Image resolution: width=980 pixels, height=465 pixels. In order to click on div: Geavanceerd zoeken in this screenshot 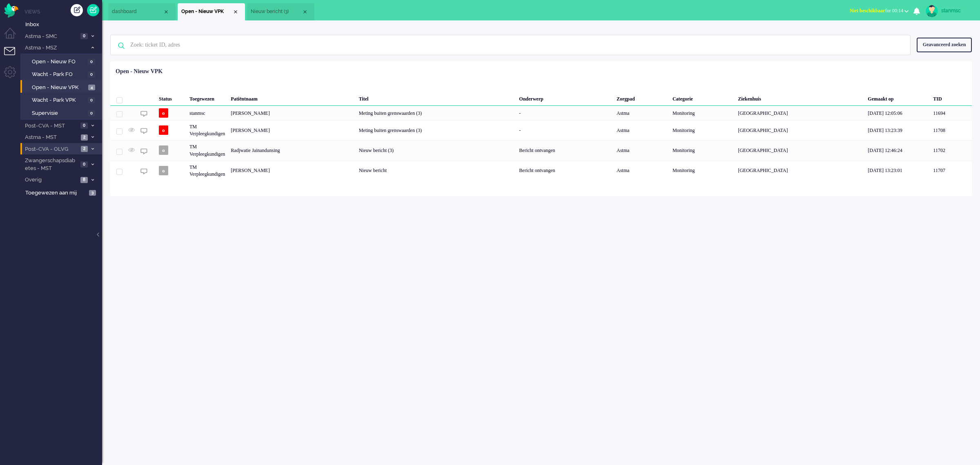, I will do `click(944, 45)`.